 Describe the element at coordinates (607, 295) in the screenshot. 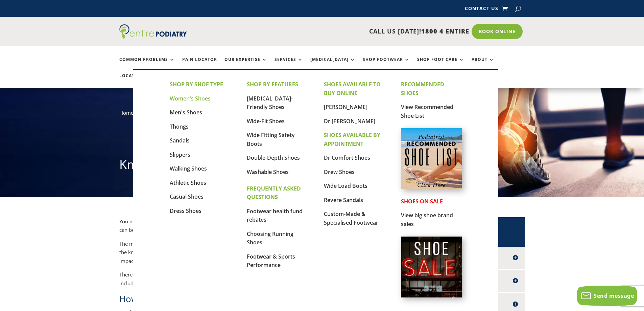

I see `button: Send message` at that location.